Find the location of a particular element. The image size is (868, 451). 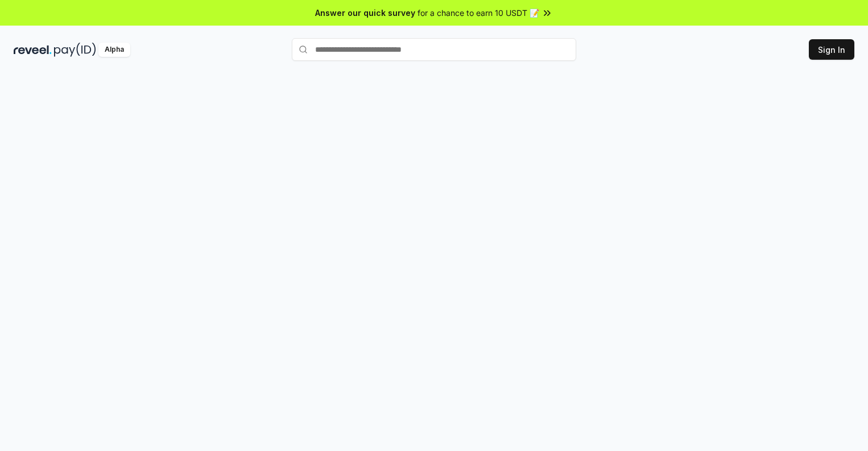

button: Sign In is located at coordinates (832, 50).